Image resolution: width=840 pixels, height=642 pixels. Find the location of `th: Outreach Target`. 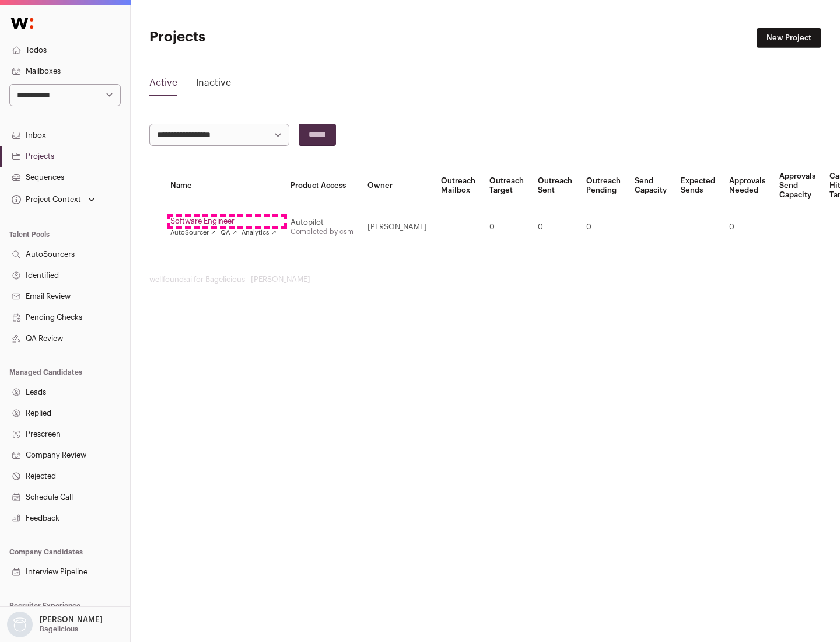

th: Outreach Target is located at coordinates (506, 186).